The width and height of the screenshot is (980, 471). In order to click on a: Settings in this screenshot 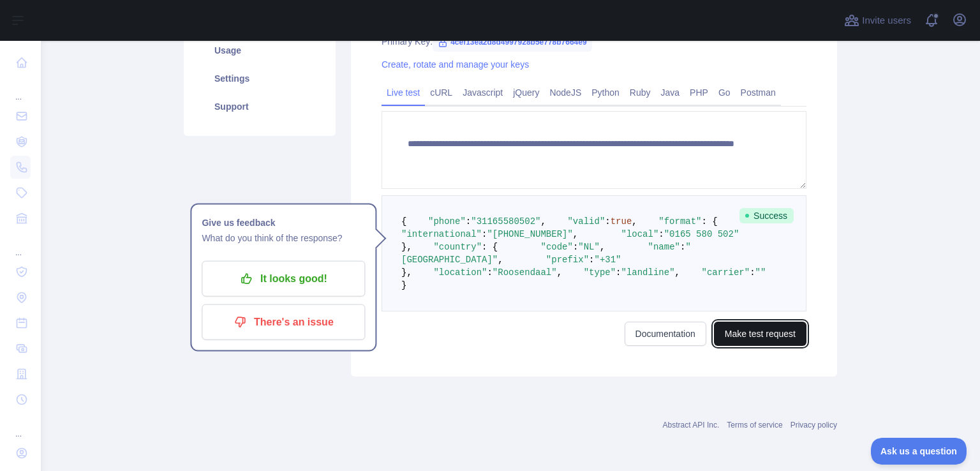, I will do `click(260, 78)`.